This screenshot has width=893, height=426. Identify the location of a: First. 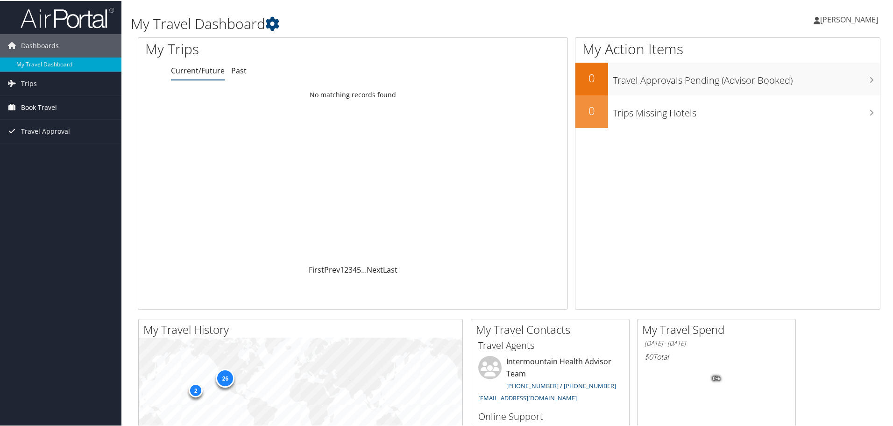
(316, 269).